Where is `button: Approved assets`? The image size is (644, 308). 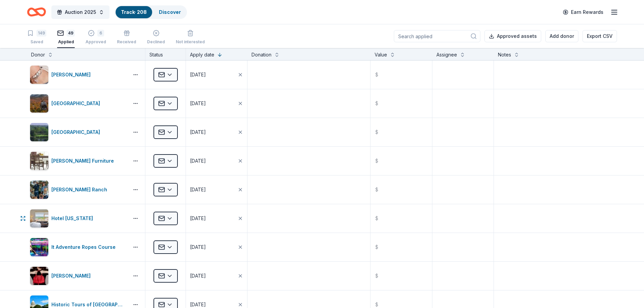
button: Approved assets is located at coordinates (513, 36).